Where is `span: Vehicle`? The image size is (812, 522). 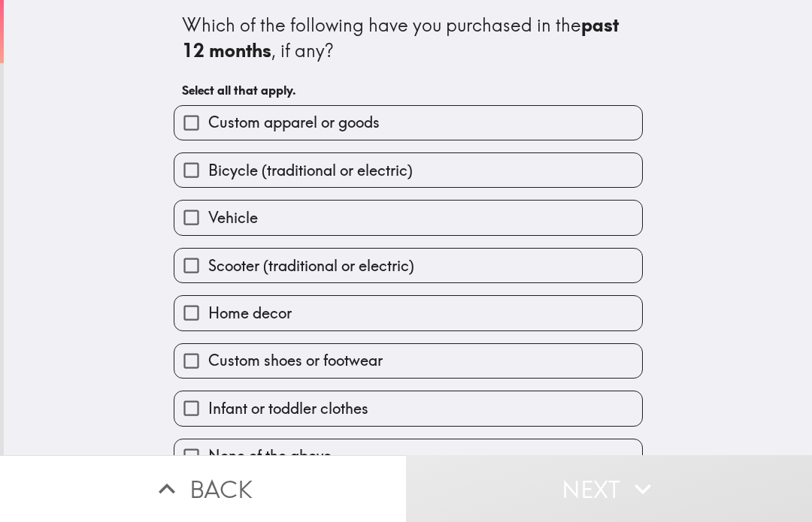 span: Vehicle is located at coordinates (233, 218).